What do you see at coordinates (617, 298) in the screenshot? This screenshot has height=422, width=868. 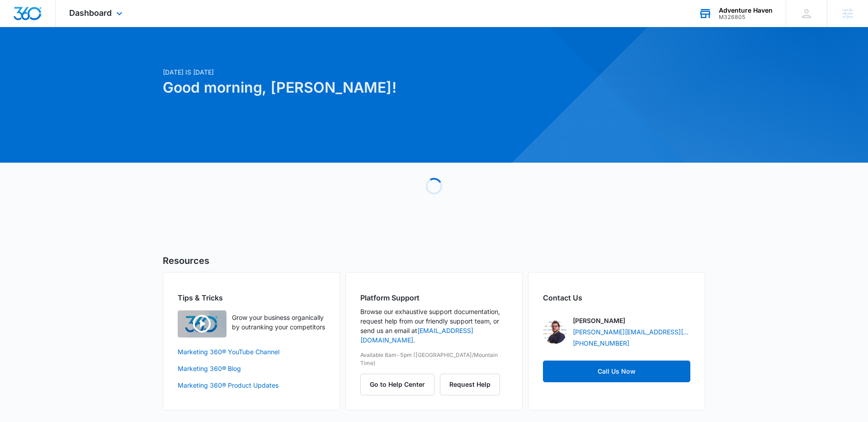 I see `h2: Contact Us` at bounding box center [617, 298].